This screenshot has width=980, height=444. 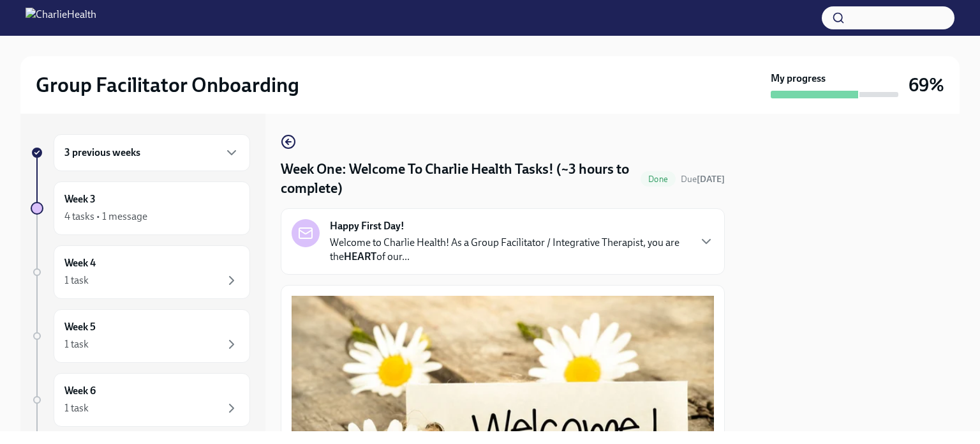 I want to click on p: Welcome to Charlie Health! As a Group Facilitator / Integrative Therapist, you are the of our..., so click(x=509, y=250).